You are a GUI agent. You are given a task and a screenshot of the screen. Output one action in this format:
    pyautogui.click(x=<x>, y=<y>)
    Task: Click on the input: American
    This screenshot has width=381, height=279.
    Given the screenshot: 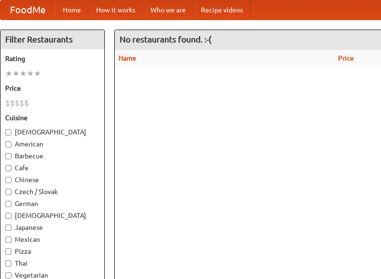 What is the action you would take?
    pyautogui.click(x=8, y=144)
    